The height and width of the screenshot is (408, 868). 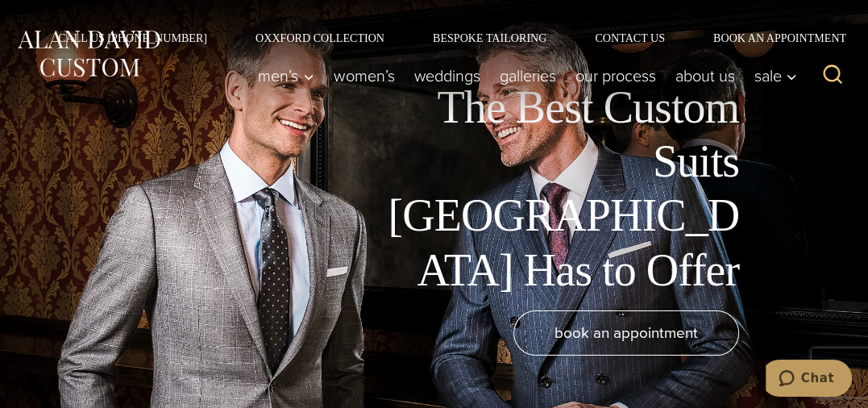 I want to click on a: Contact Us, so click(x=629, y=38).